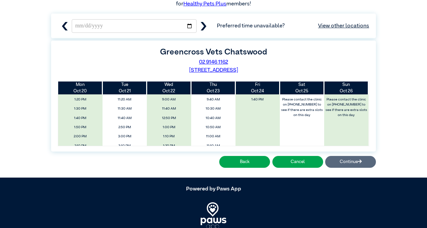  Describe the element at coordinates (213, 127) in the screenshot. I see `span: 10:50 AM` at that location.